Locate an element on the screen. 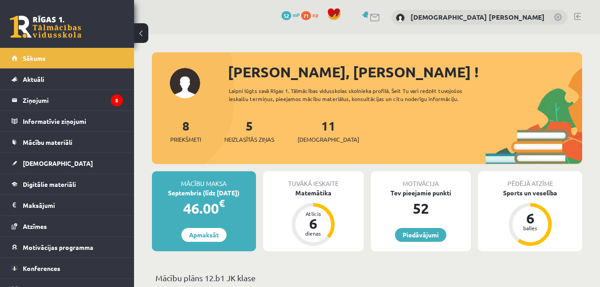 Image resolution: width=600 pixels, height=287 pixels. div: Atlicis is located at coordinates (313, 214).